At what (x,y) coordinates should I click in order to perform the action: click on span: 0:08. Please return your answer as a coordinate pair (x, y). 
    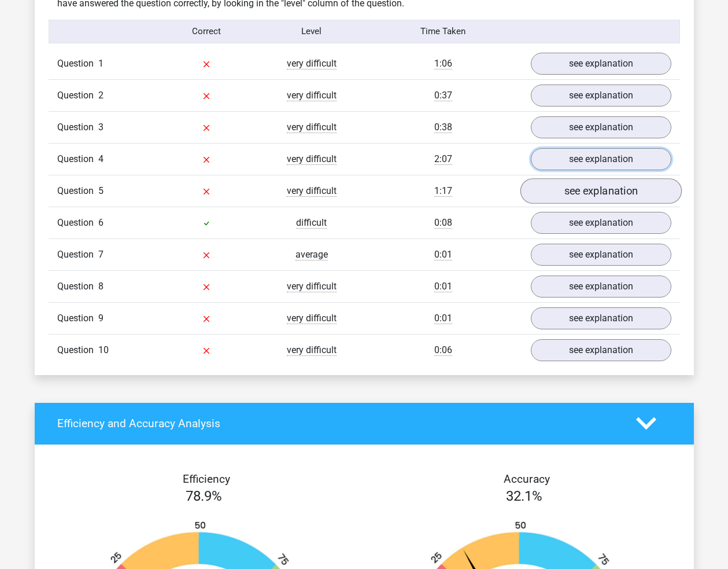
    Looking at the image, I should click on (443, 223).